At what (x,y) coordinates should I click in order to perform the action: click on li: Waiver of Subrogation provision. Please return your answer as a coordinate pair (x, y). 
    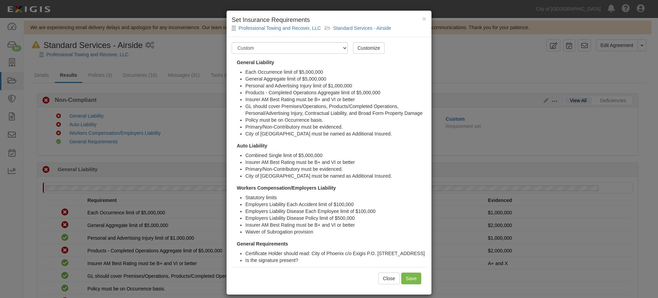
    Looking at the image, I should click on (336, 232).